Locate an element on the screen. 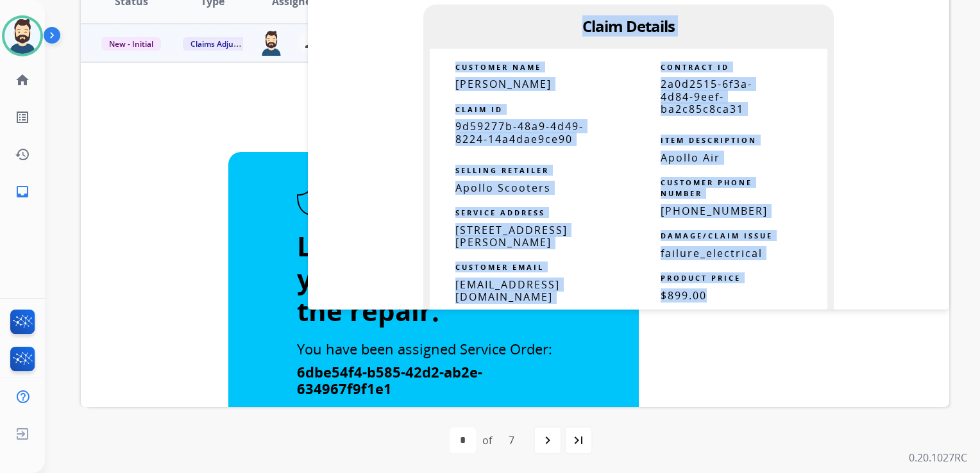 This screenshot has width=980, height=473. strong: CUSTOMER PHONE NUMBER is located at coordinates (706, 188).